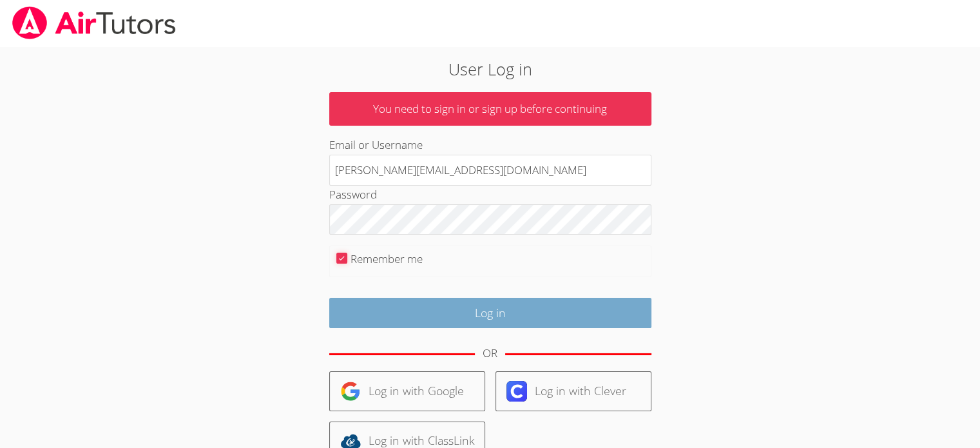 The height and width of the screenshot is (448, 980). What do you see at coordinates (490, 353) in the screenshot?
I see `div: OR` at bounding box center [490, 353].